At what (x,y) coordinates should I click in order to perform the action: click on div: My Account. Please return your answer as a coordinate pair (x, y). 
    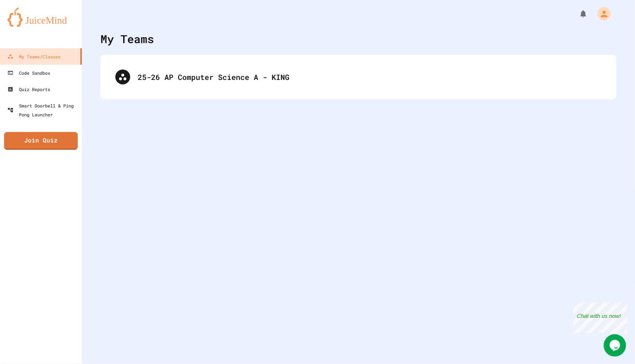
    Looking at the image, I should click on (601, 14).